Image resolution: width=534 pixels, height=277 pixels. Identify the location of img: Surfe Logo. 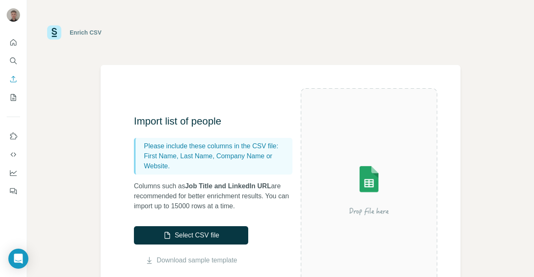
(54, 33).